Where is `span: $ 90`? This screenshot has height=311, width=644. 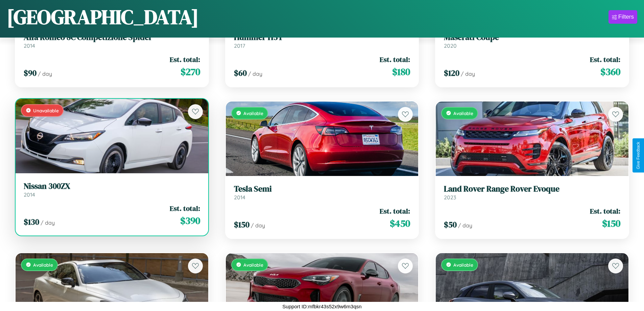
span: $ 90 is located at coordinates (30, 73).